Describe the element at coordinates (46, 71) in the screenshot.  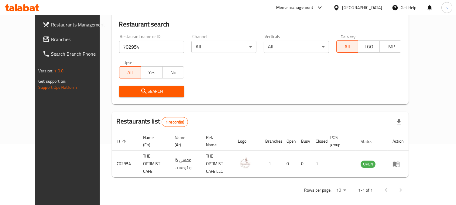
I see `span: Version:` at that location.